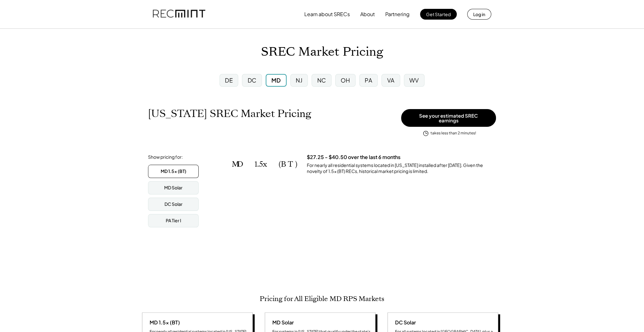 The height and width of the screenshot is (332, 644). Describe the element at coordinates (322, 299) in the screenshot. I see `h2: Pricing for All Eligible MD RPS Markets` at that location.